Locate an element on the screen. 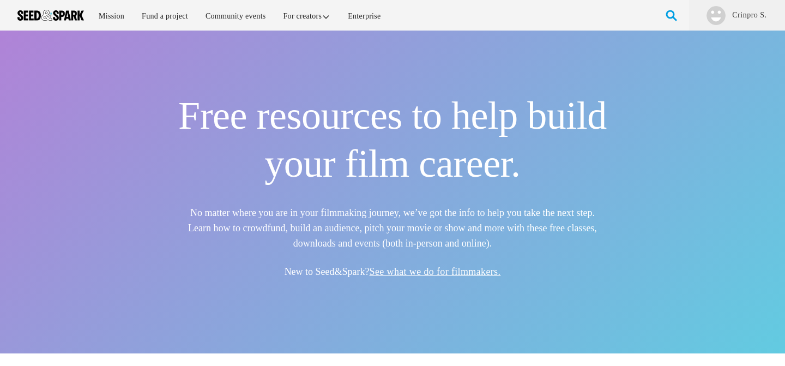  a: Crinpro S. is located at coordinates (749, 15).